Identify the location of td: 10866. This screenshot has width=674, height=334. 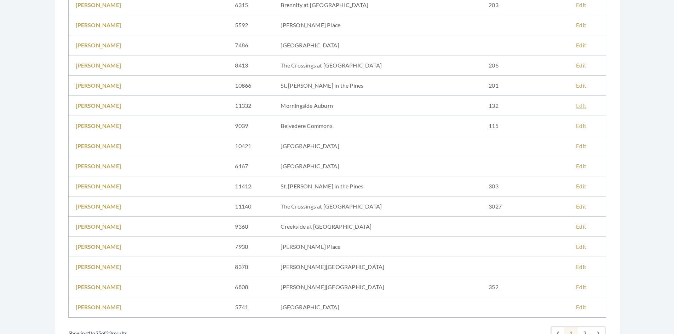
(250, 86).